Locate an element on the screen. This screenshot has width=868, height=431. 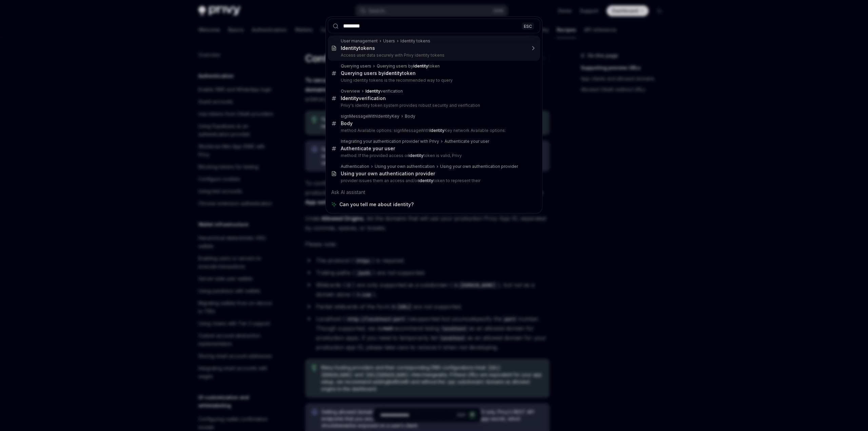
div: Querying users is located at coordinates (356, 66).